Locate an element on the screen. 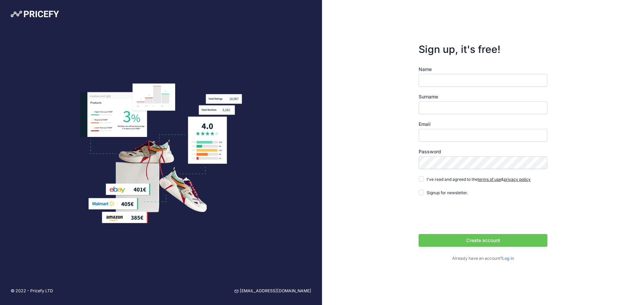  span: I've read and agreed to the & is located at coordinates (479, 179).